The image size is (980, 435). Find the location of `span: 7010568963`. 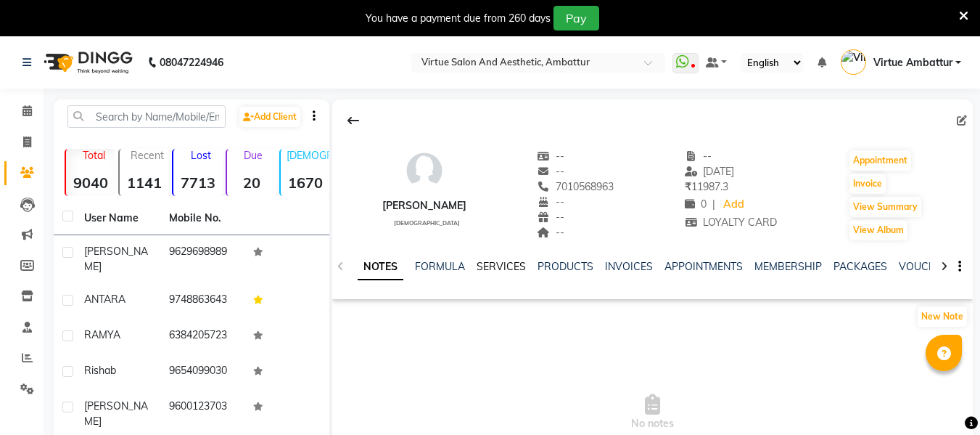

span: 7010568963 is located at coordinates (576, 187).